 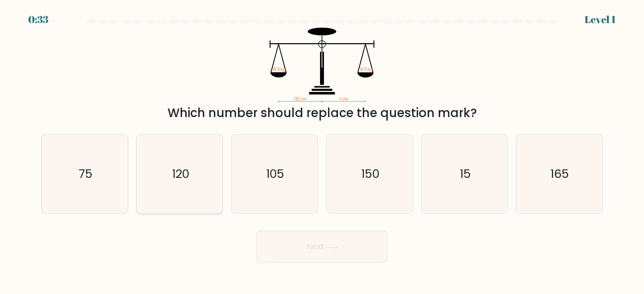 What do you see at coordinates (38, 20) in the screenshot?
I see `div: 0:33` at bounding box center [38, 20].